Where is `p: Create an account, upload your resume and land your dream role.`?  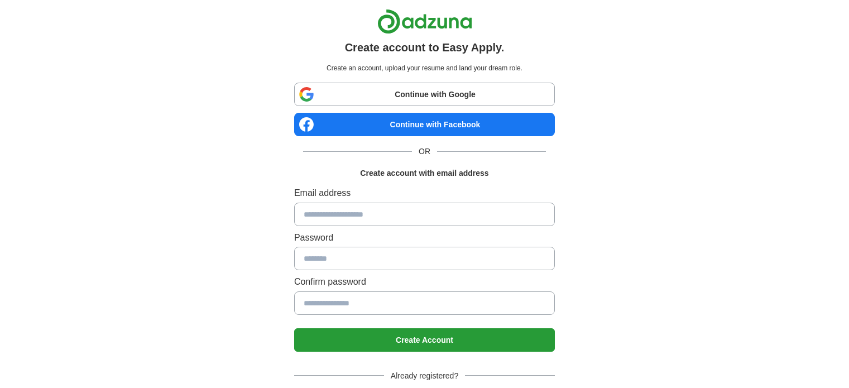
p: Create an account, upload your resume and land your dream role. is located at coordinates (424, 68).